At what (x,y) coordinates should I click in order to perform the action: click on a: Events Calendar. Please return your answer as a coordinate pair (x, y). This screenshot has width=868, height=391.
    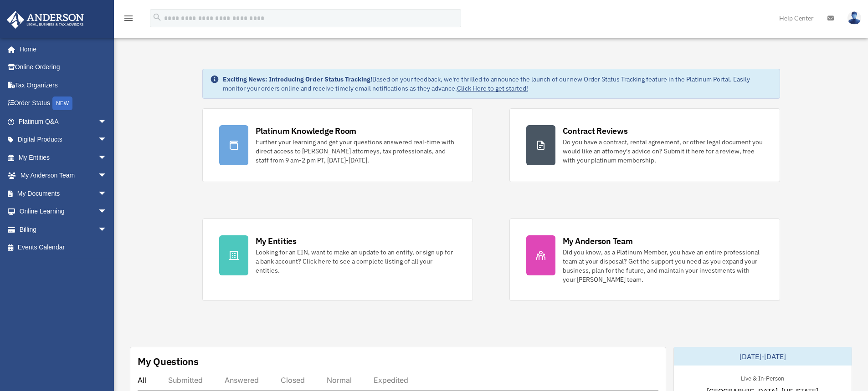
    Looking at the image, I should click on (63, 248).